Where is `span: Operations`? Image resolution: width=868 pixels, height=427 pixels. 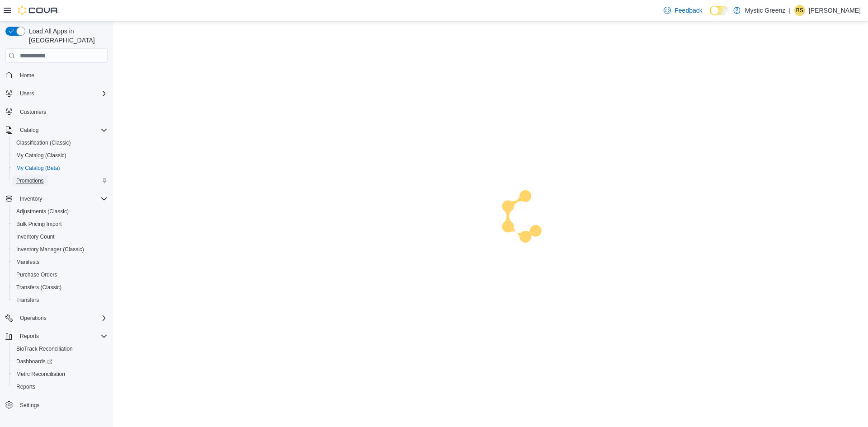
span: Operations is located at coordinates (62, 318).